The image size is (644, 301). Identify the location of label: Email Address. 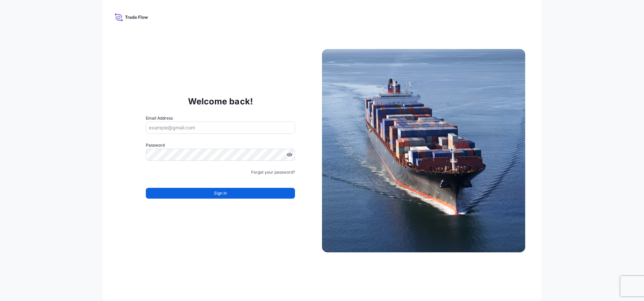
(159, 118).